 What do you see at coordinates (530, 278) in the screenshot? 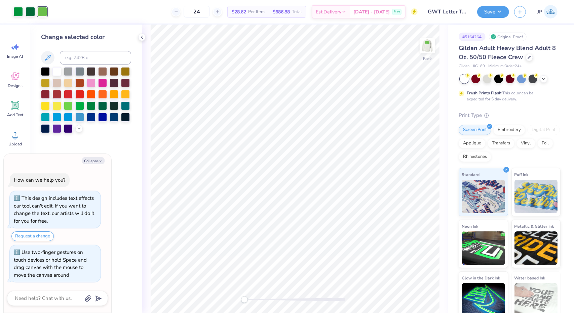
I see `span: Water based Ink` at bounding box center [530, 278].